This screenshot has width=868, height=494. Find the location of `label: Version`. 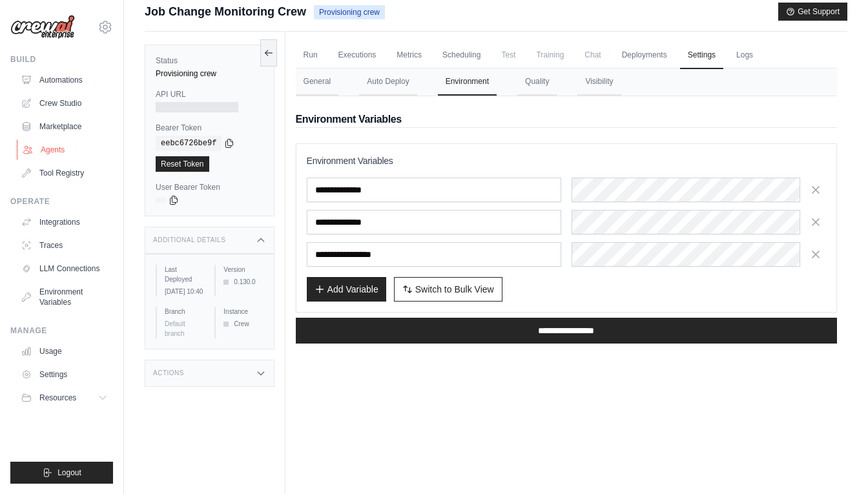

label: Version is located at coordinates (242, 270).